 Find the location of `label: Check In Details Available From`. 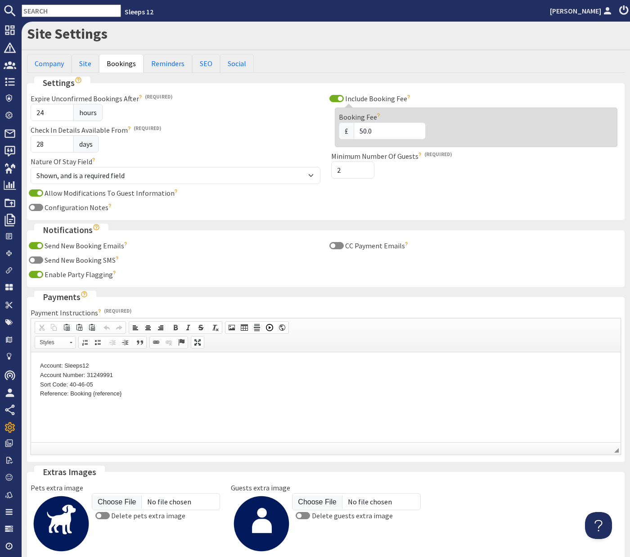

label: Check In Details Available From is located at coordinates (96, 130).